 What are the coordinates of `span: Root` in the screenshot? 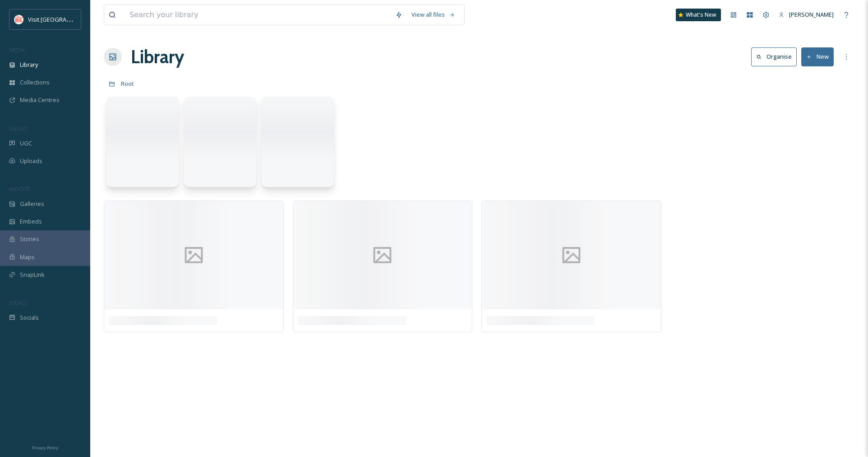 It's located at (128, 83).